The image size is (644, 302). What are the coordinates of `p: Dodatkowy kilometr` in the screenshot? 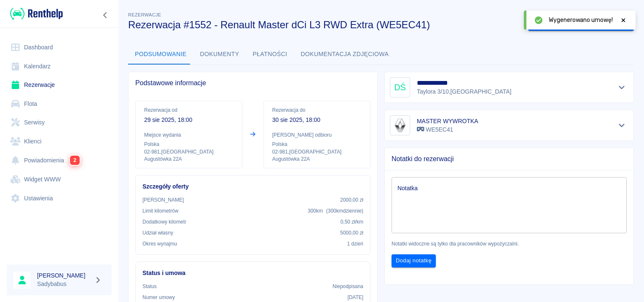 It's located at (164, 222).